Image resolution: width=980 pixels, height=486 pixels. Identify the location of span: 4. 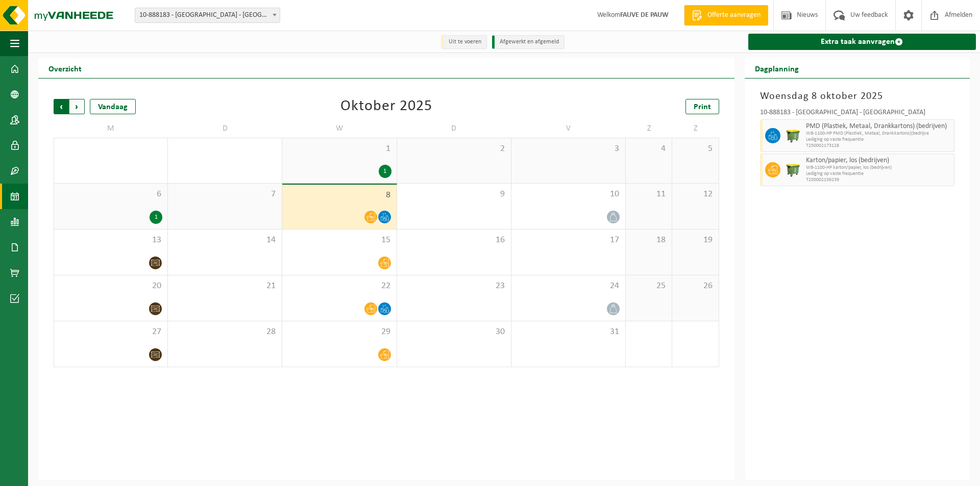
(649, 149).